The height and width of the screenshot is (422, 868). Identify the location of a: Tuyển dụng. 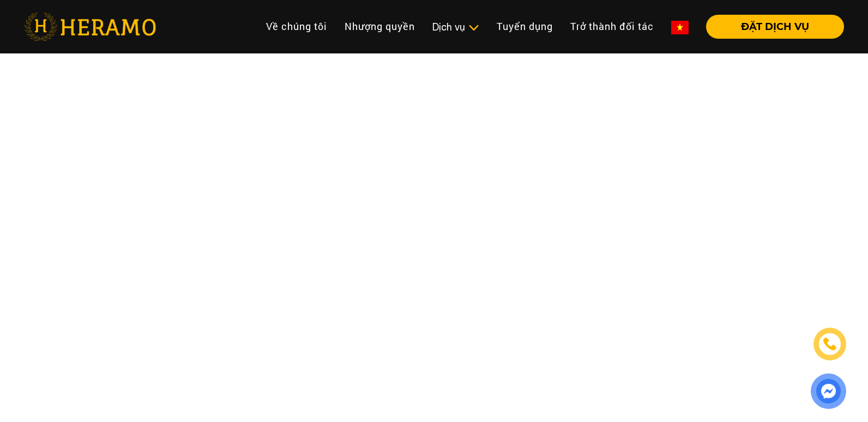
(524, 26).